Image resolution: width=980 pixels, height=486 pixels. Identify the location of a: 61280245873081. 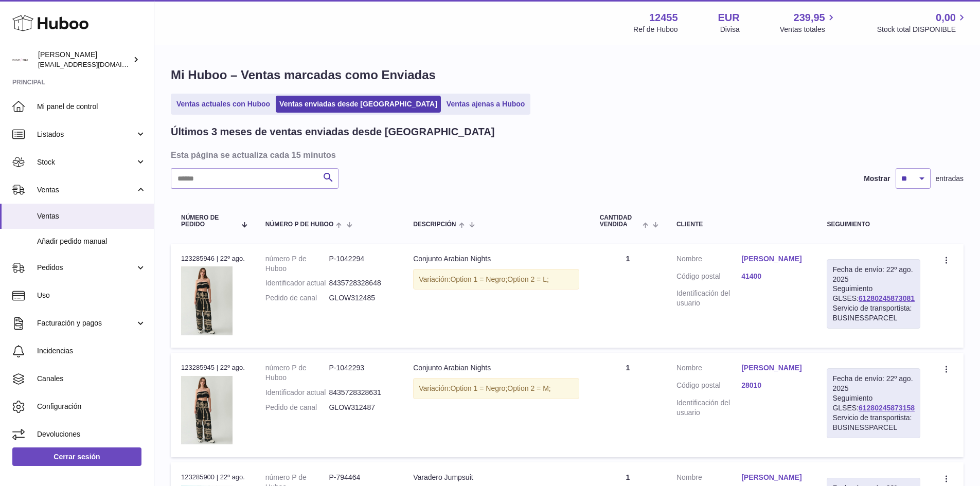
(887, 298).